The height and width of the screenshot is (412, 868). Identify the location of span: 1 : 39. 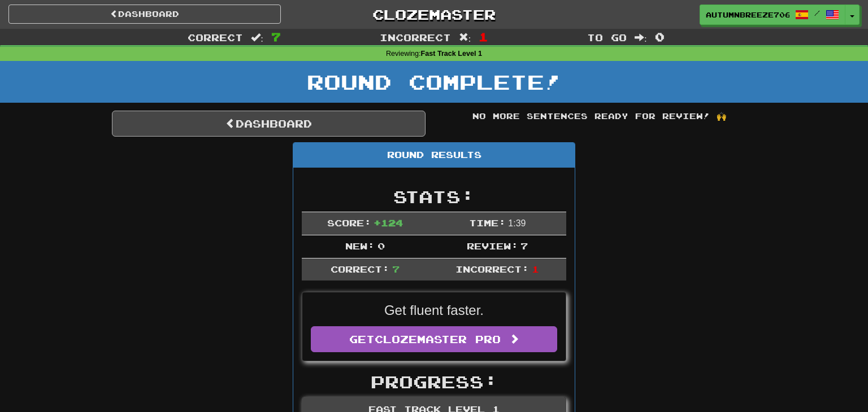
(516, 223).